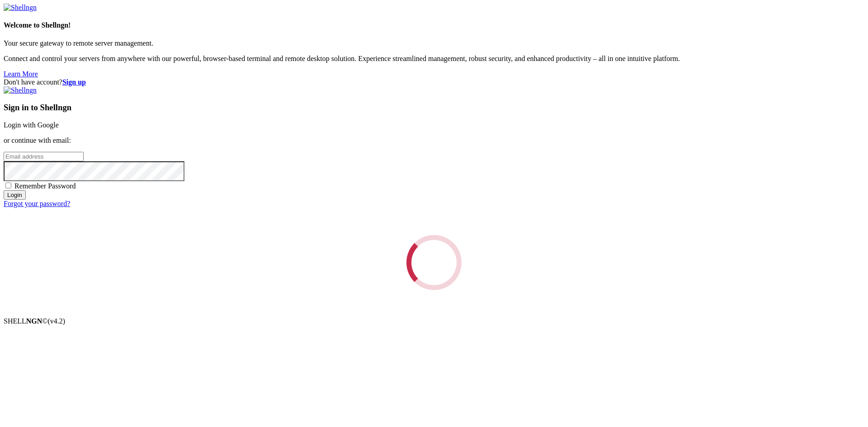 The image size is (868, 427). What do you see at coordinates (45, 186) in the screenshot?
I see `span: Remember Password` at bounding box center [45, 186].